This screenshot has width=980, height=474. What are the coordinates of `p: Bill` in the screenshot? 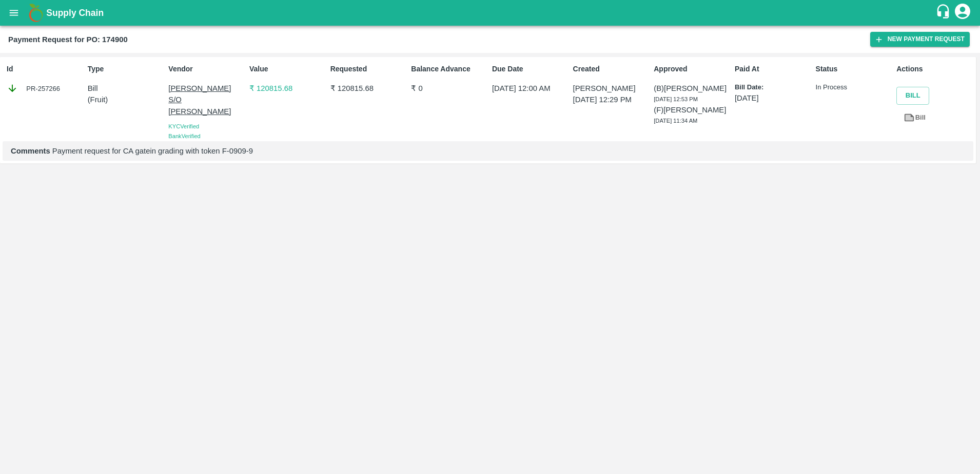 It's located at (126, 88).